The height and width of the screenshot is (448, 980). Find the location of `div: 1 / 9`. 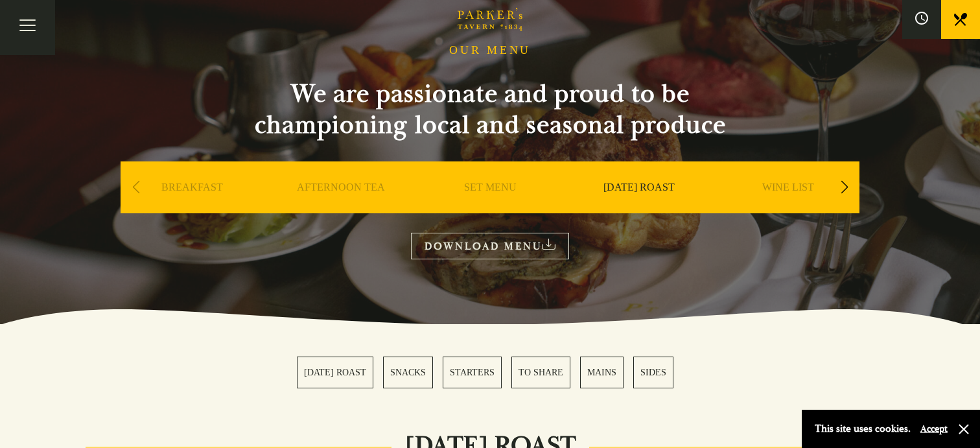

div: 1 / 9 is located at coordinates (192, 206).